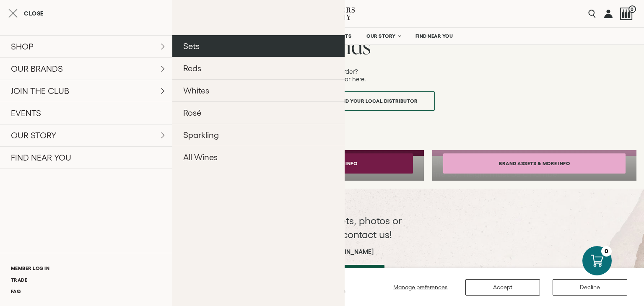 This screenshot has width=644, height=306. Describe the element at coordinates (33, 13) in the screenshot. I see `span: Close` at that location.